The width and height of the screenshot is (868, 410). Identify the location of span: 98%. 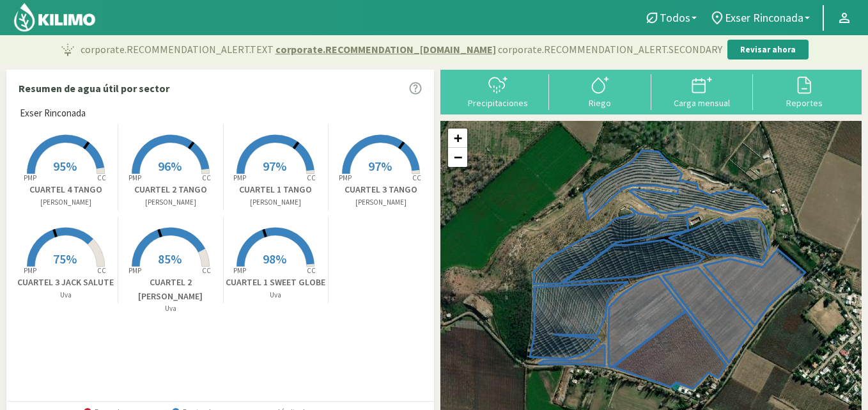
(274, 258).